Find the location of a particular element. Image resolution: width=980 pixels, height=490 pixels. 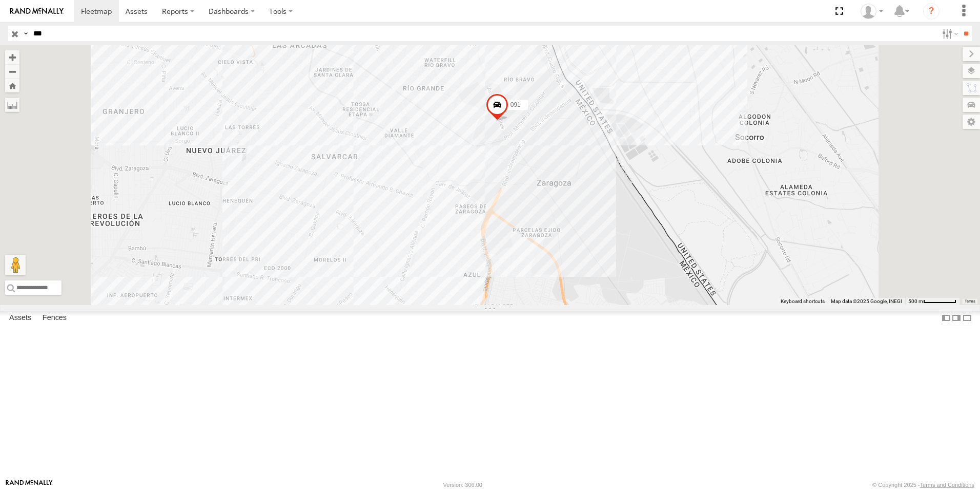

div: © Copyright 2025 - is located at coordinates (924, 484).